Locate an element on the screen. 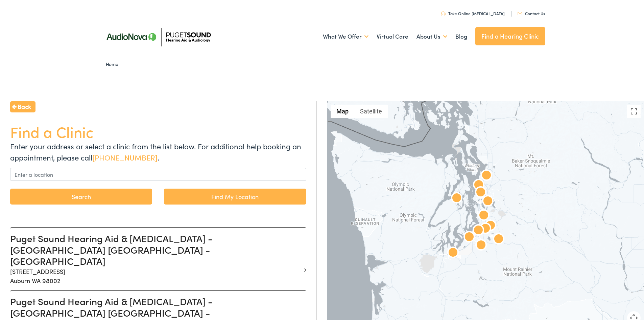 The width and height of the screenshot is (644, 320). button: Toggle fullscreen view is located at coordinates (634, 111).